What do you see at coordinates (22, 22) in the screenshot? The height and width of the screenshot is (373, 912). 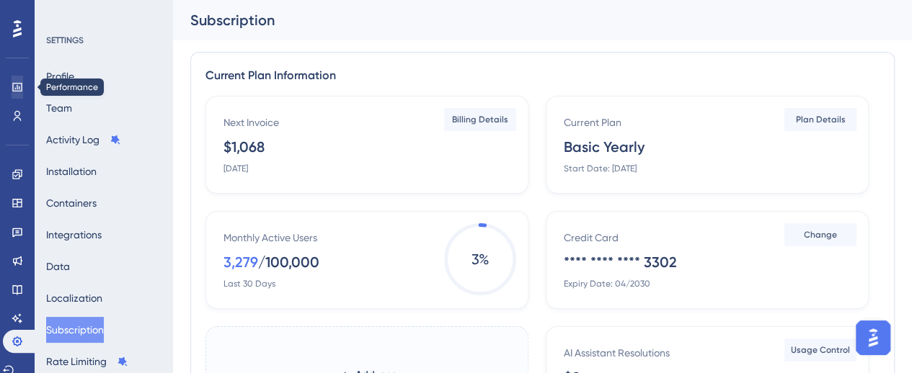 I see `img: launcher-image-alternative-text` at bounding box center [22, 22].